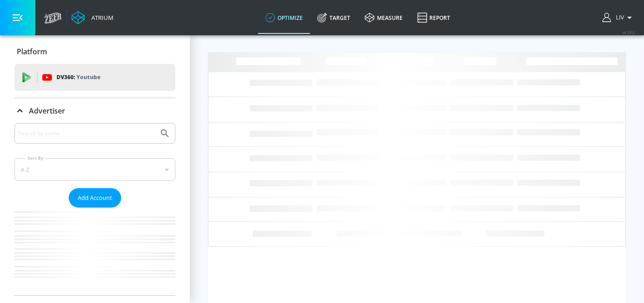 The height and width of the screenshot is (303, 644). What do you see at coordinates (95, 251) in the screenshot?
I see `nav: list of Advertiser` at bounding box center [95, 251].